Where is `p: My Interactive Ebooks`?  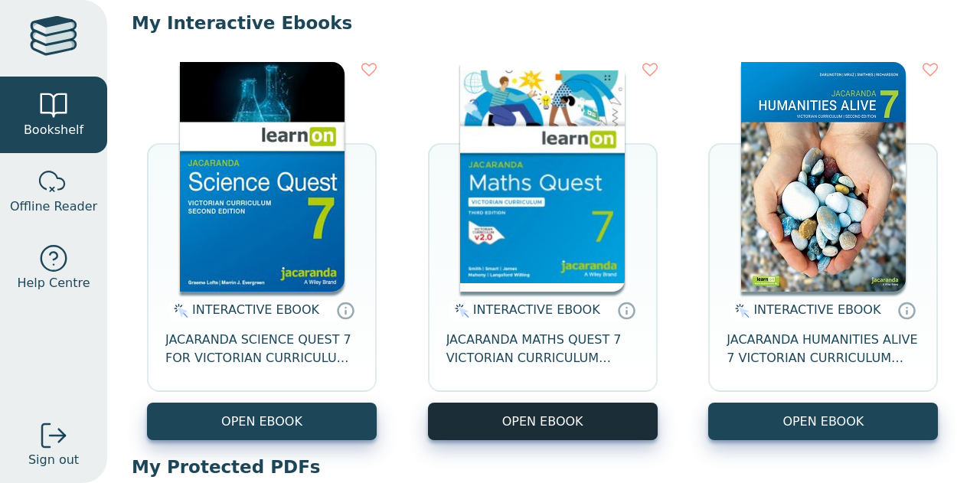 p: My Interactive Ebooks is located at coordinates (544, 23).